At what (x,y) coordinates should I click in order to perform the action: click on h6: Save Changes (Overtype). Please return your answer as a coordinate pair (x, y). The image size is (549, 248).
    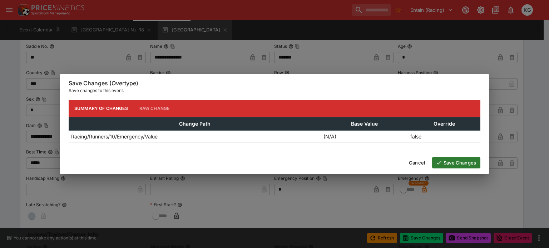
    Looking at the image, I should click on (274, 83).